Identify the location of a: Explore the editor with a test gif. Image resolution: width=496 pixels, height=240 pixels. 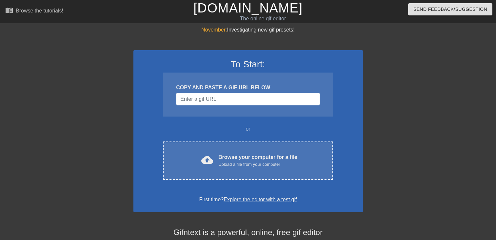
(260, 199).